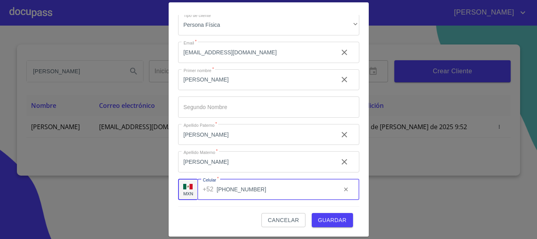 The image size is (537, 239). What do you see at coordinates (332, 220) in the screenshot?
I see `span: Guardar` at bounding box center [332, 220].